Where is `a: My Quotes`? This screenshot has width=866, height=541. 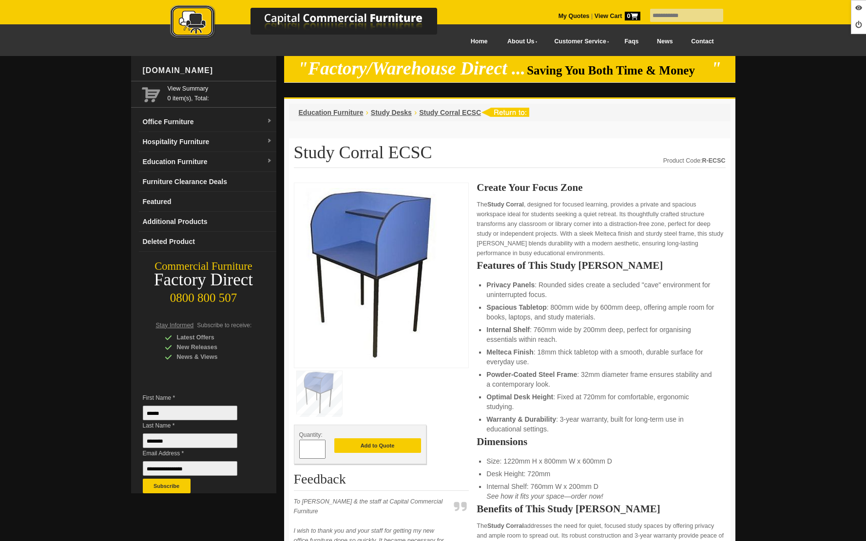 a: My Quotes is located at coordinates (574, 16).